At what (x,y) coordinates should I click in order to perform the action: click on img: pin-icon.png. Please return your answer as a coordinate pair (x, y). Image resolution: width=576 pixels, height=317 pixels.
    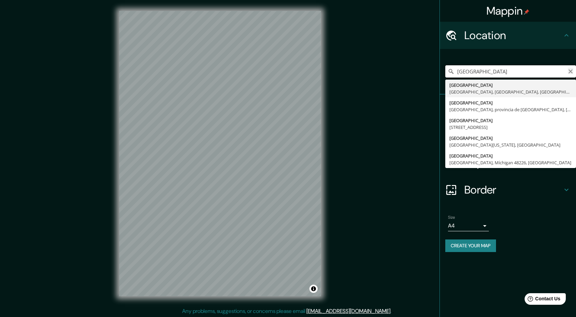
    Looking at the image, I should click on (527, 12).